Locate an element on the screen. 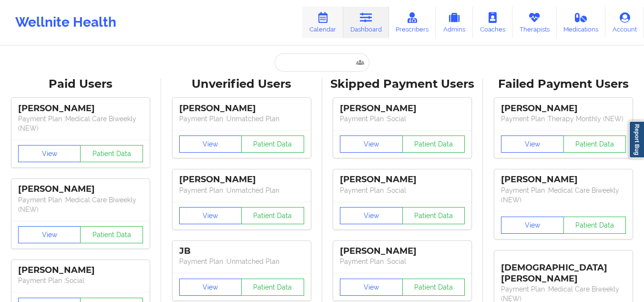 This screenshot has width=644, height=302. a: Report Bug is located at coordinates (637, 140).